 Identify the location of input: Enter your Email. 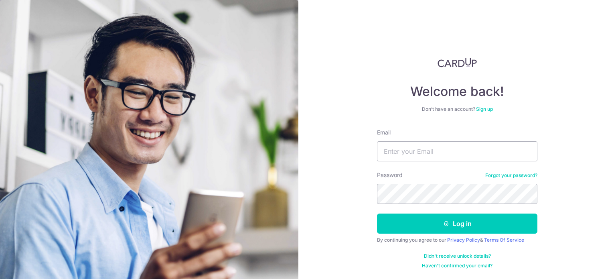
(457, 151).